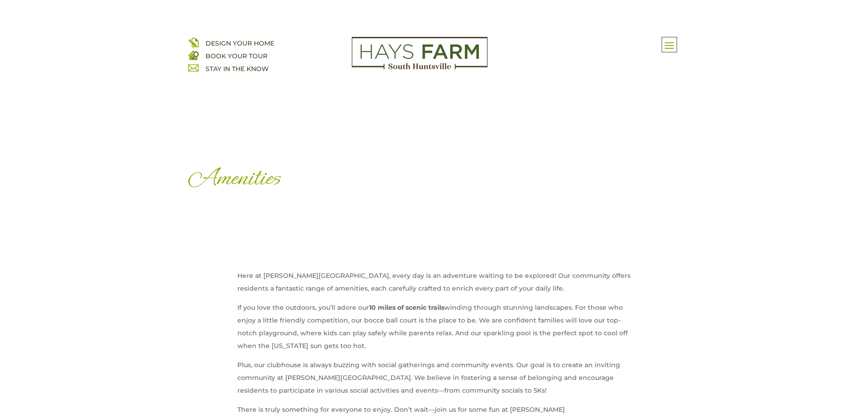 This screenshot has height=415, width=868. Describe the element at coordinates (434, 180) in the screenshot. I see `h1: Amenities` at that location.